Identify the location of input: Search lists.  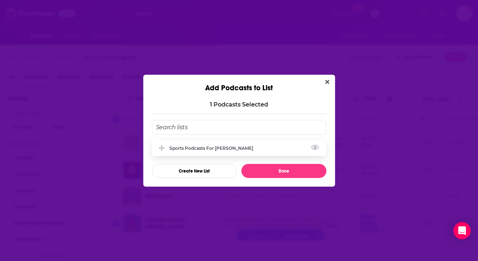
(239, 127).